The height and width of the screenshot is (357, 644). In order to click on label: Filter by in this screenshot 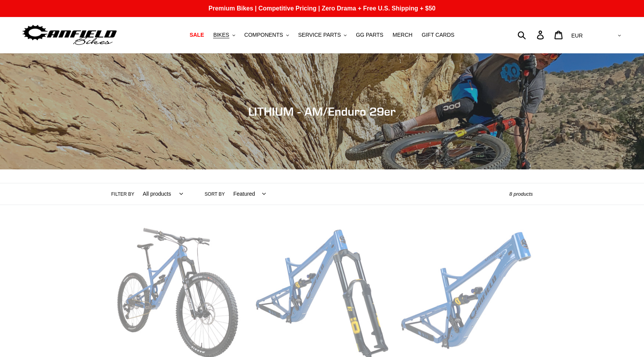, I will do `click(123, 194)`.